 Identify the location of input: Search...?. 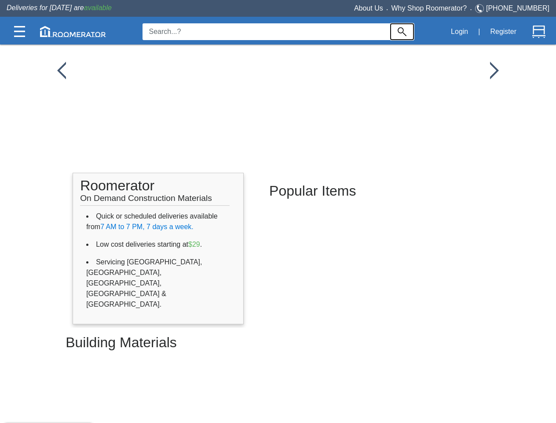
(266, 32).